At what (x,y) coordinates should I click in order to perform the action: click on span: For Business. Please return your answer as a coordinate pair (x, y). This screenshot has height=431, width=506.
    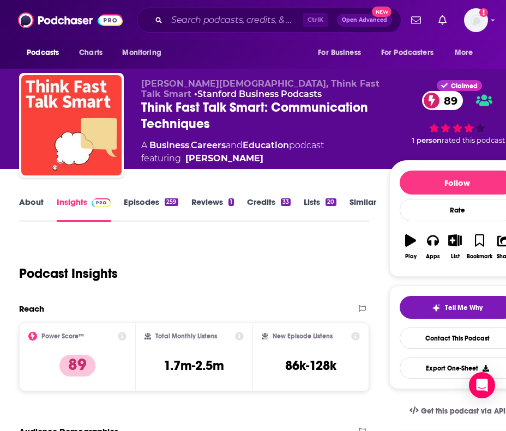
    Looking at the image, I should click on (339, 53).